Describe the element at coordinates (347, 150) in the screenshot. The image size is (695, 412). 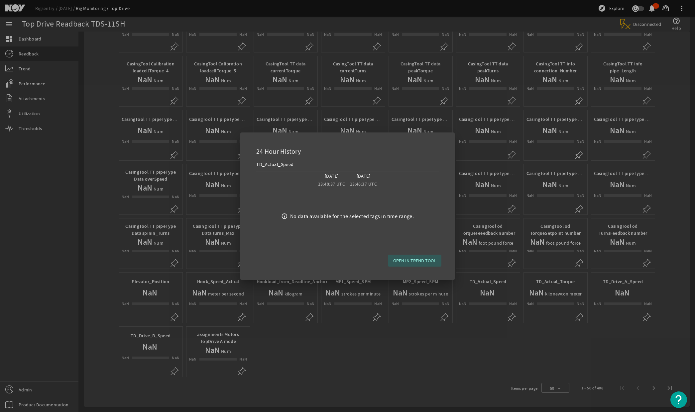
I see `div: 24 Hour History` at that location.